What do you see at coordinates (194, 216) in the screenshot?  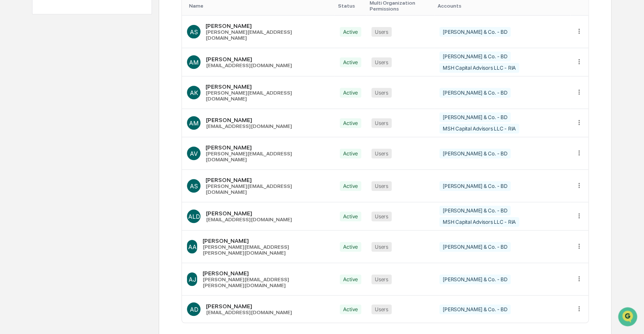 I see `span: ALD` at bounding box center [194, 216].